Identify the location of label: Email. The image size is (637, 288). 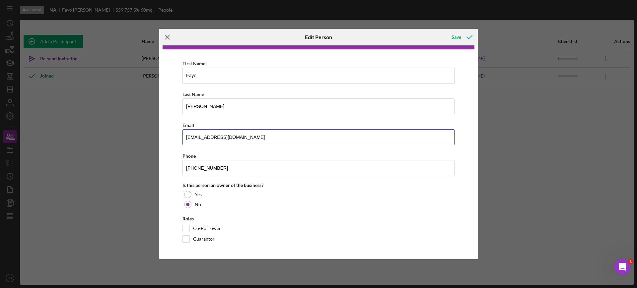
(188, 125).